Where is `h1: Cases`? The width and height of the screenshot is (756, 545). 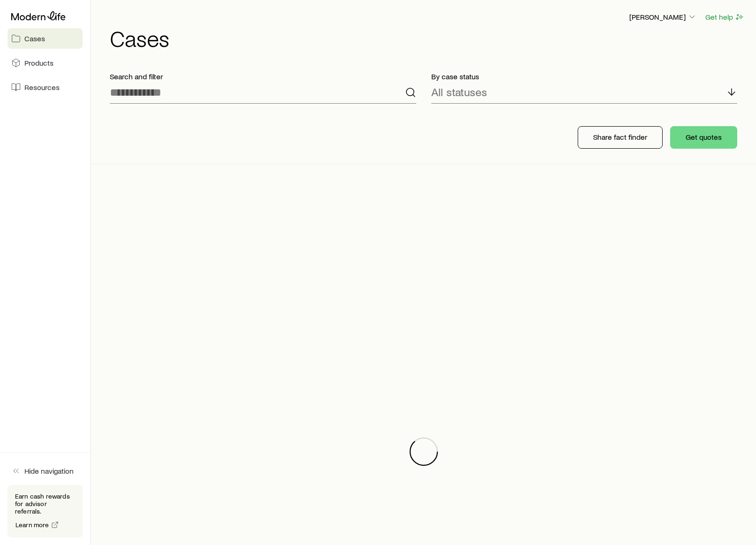
h1: Cases is located at coordinates (427, 38).